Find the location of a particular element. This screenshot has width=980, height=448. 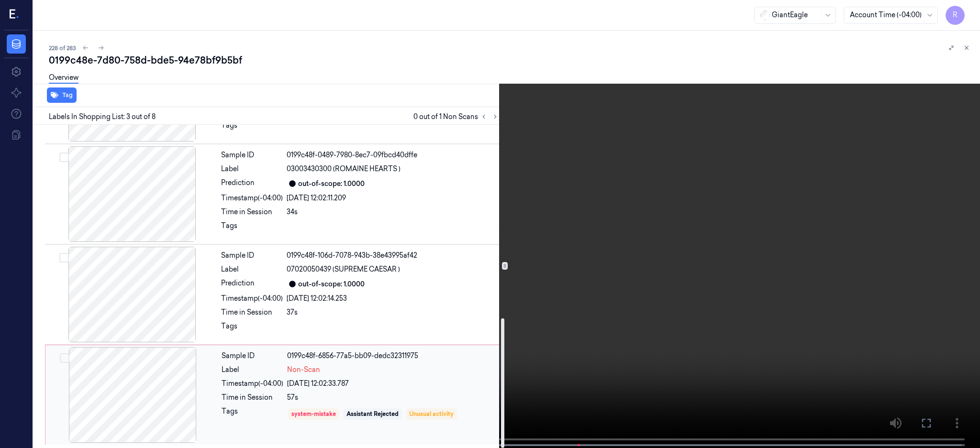

div: 57s is located at coordinates (393, 397).